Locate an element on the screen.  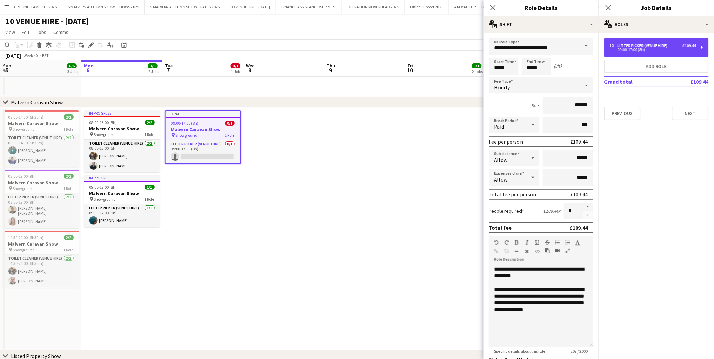
app-job-card: In progress08:00-13:00 (5h)2/2Malvern Caravan Show Showground1 RoleToilet Cleaner (Venue Hire)2/2... is located at coordinates (122, 141).